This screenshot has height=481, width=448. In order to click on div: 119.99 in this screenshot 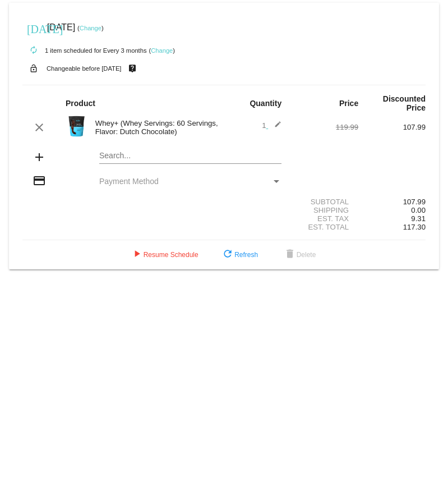, I will do `click(325, 127)`.